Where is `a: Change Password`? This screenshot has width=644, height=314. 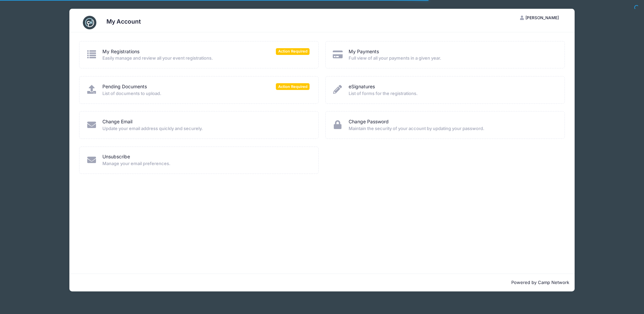 a: Change Password is located at coordinates (368, 121).